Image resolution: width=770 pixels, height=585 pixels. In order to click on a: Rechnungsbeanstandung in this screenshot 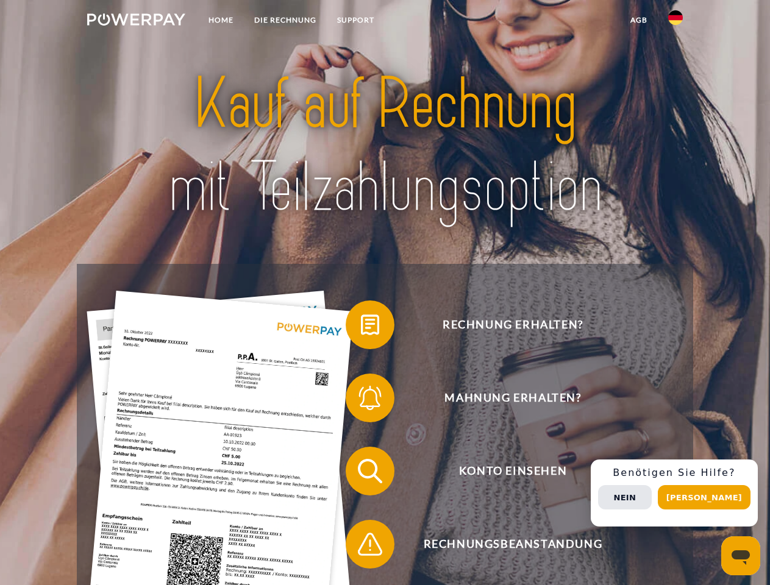, I will do `click(504, 544)`.